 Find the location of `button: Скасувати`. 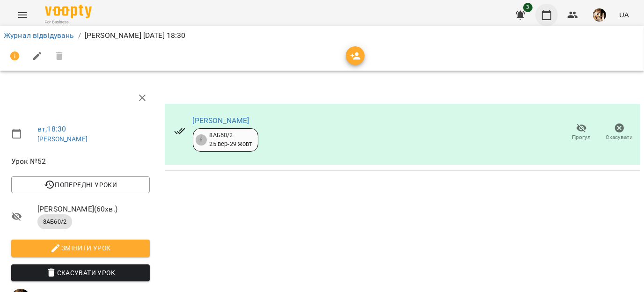

button: Скасувати is located at coordinates (619, 132).